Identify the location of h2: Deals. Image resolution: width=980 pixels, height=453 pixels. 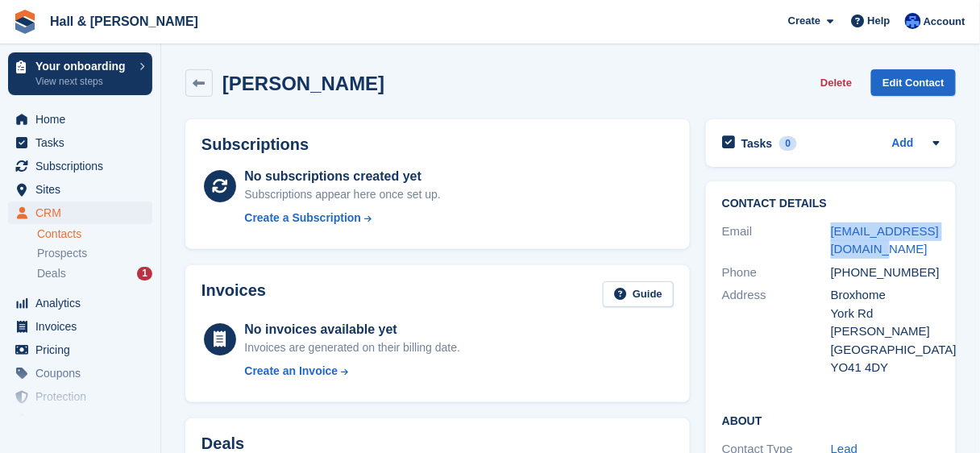
(223, 443).